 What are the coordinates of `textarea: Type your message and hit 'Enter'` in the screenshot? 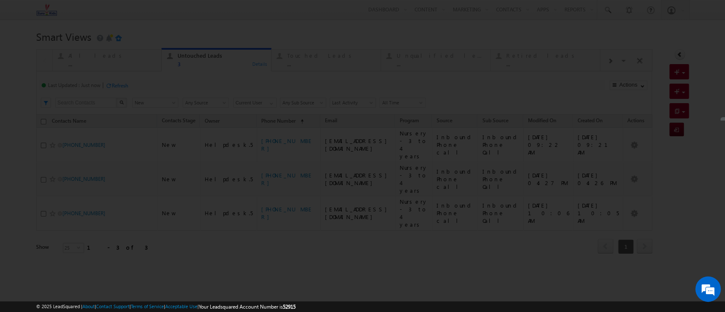 It's located at (83, 158).